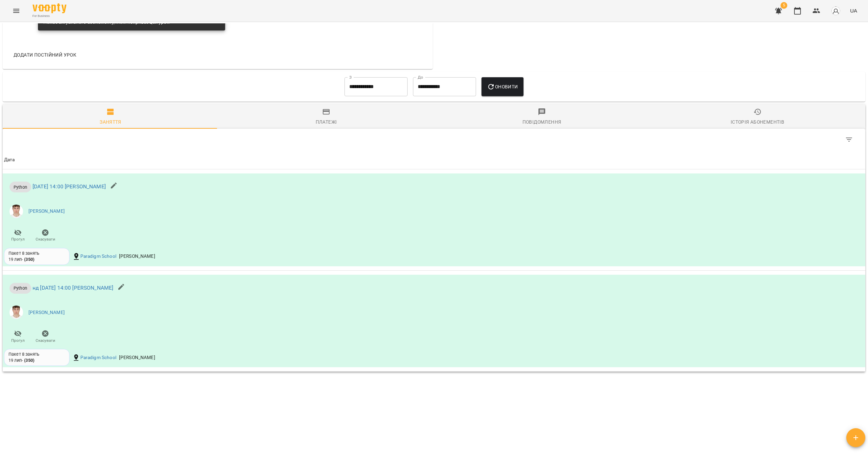 The height and width of the screenshot is (458, 868). What do you see at coordinates (326, 122) in the screenshot?
I see `div: Платежі` at bounding box center [326, 122].